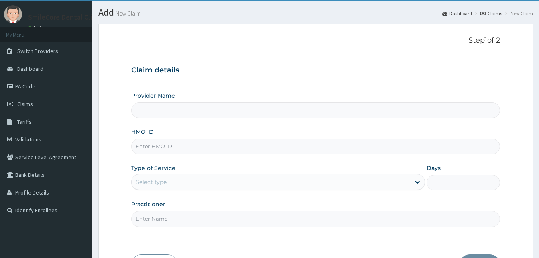 The height and width of the screenshot is (258, 539). What do you see at coordinates (315, 146) in the screenshot?
I see `input: Enter HMO ID` at bounding box center [315, 146].